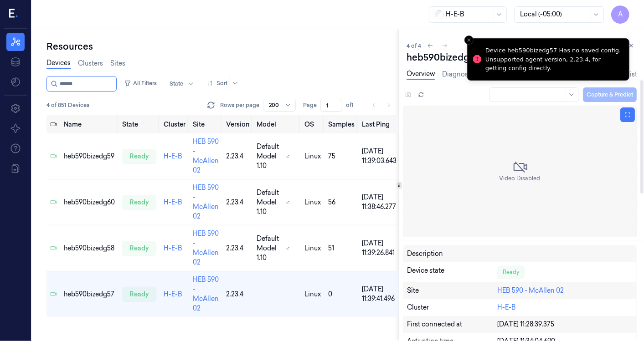 The height and width of the screenshot is (341, 644). What do you see at coordinates (89, 202) in the screenshot?
I see `div: heb590bizedg60` at bounding box center [89, 202].